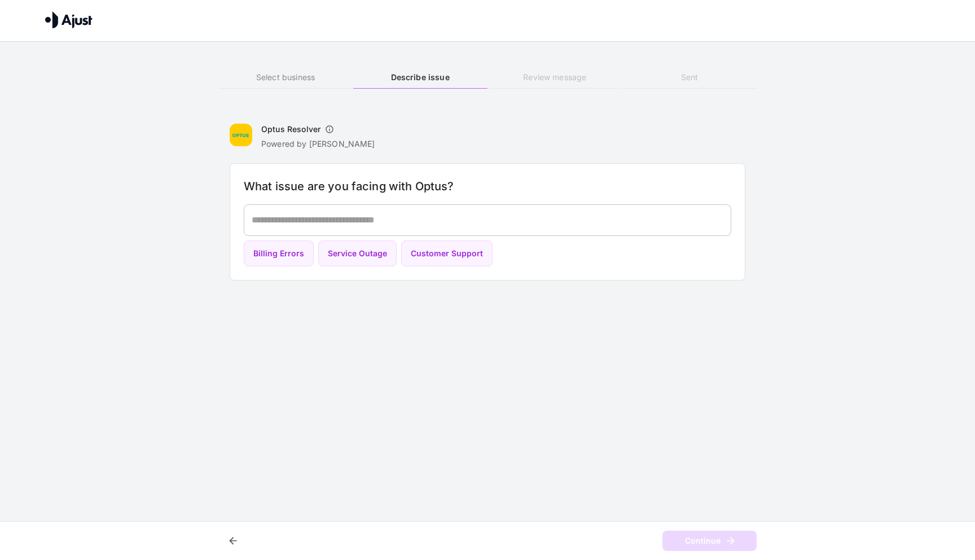 This screenshot has height=560, width=975. What do you see at coordinates (285, 77) in the screenshot?
I see `h6: Select business` at bounding box center [285, 77].